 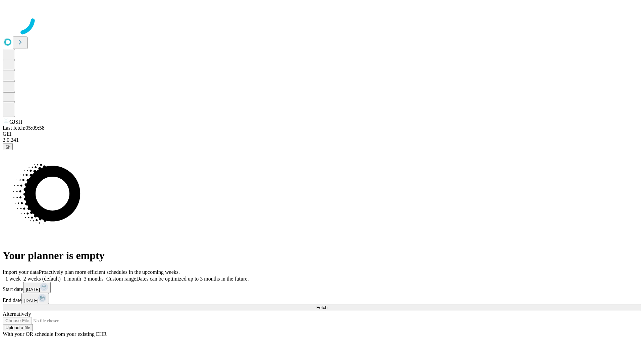 What do you see at coordinates (322, 140) in the screenshot?
I see `div: 2.0.241` at bounding box center [322, 140].